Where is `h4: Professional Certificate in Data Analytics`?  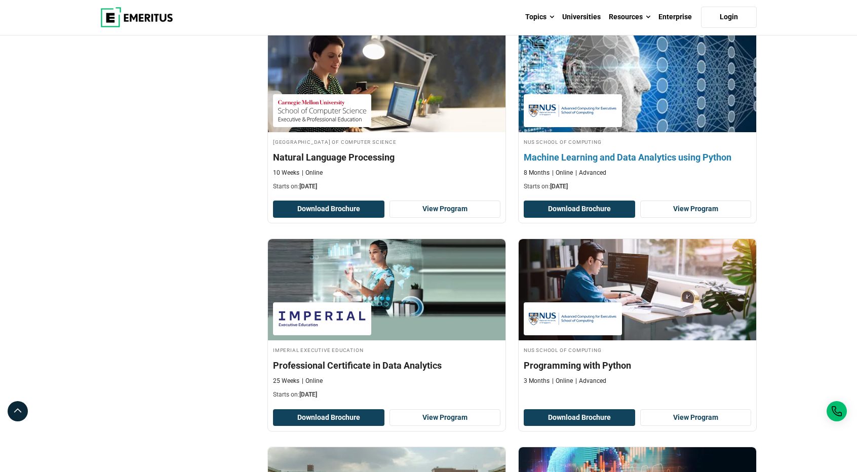 h4: Professional Certificate in Data Analytics is located at coordinates (387, 365).